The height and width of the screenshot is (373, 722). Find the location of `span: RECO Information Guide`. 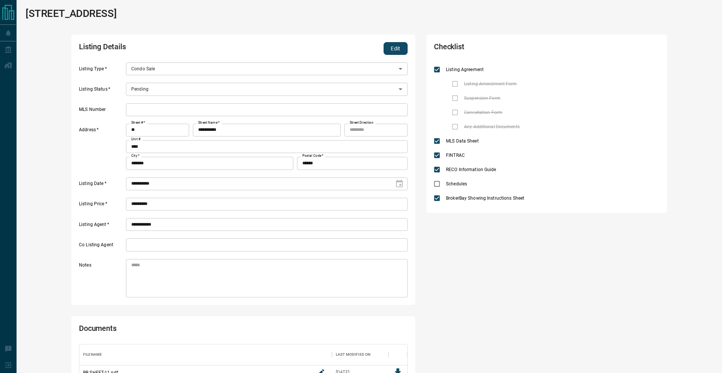

span: RECO Information Guide is located at coordinates (471, 170).